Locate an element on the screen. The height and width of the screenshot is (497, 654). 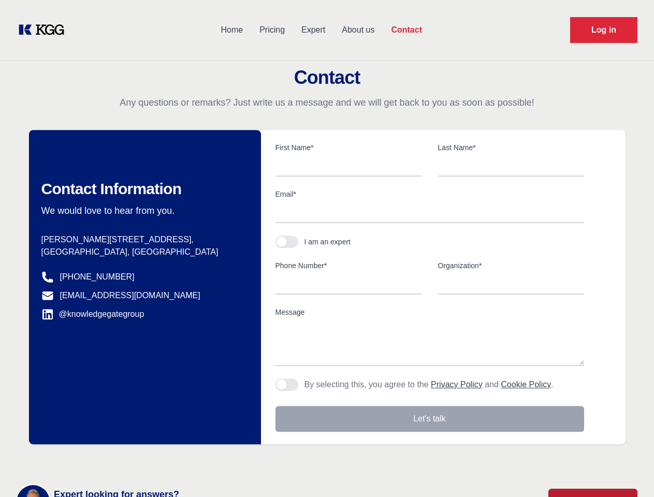
label: Email* is located at coordinates (430, 194).